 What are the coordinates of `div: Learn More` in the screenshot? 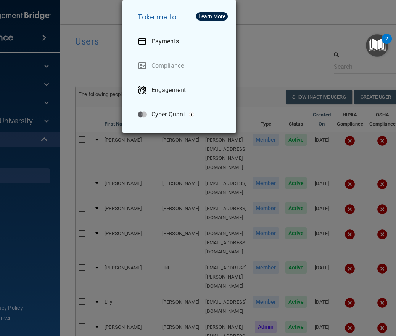 It's located at (211, 16).